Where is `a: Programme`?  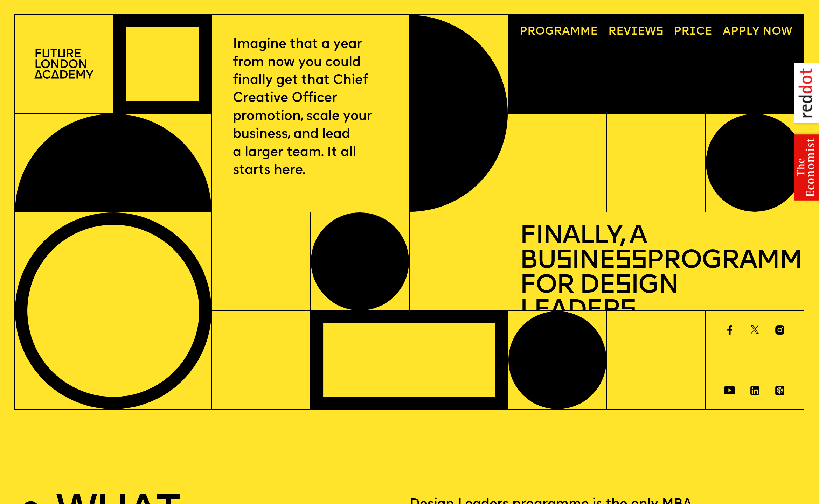 a: Programme is located at coordinates (559, 32).